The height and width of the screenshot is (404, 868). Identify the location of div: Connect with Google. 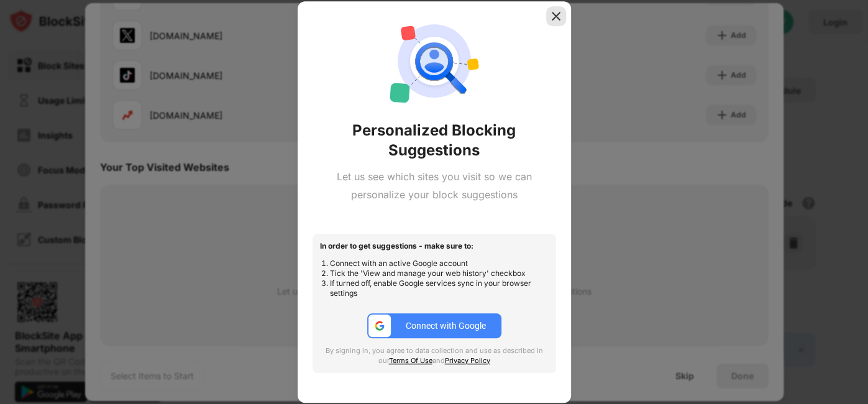
(445, 326).